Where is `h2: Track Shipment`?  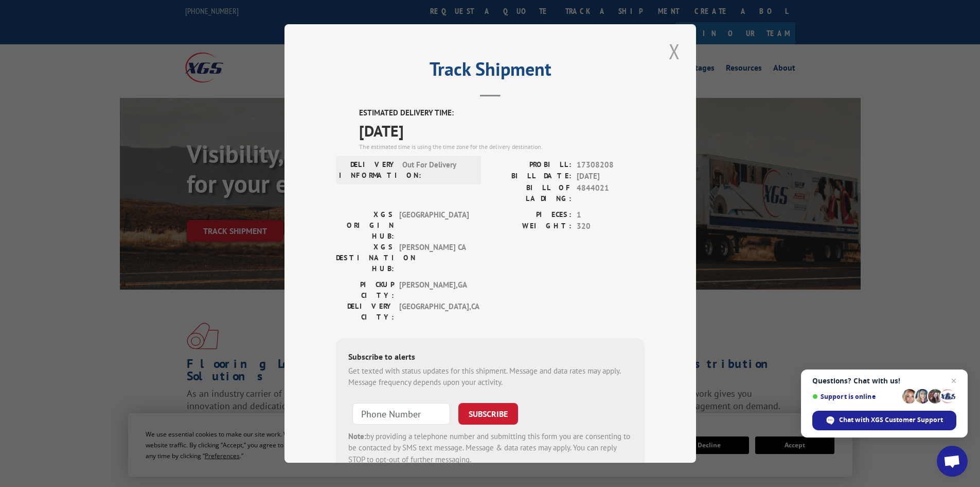
h2: Track Shipment is located at coordinates (490, 72).